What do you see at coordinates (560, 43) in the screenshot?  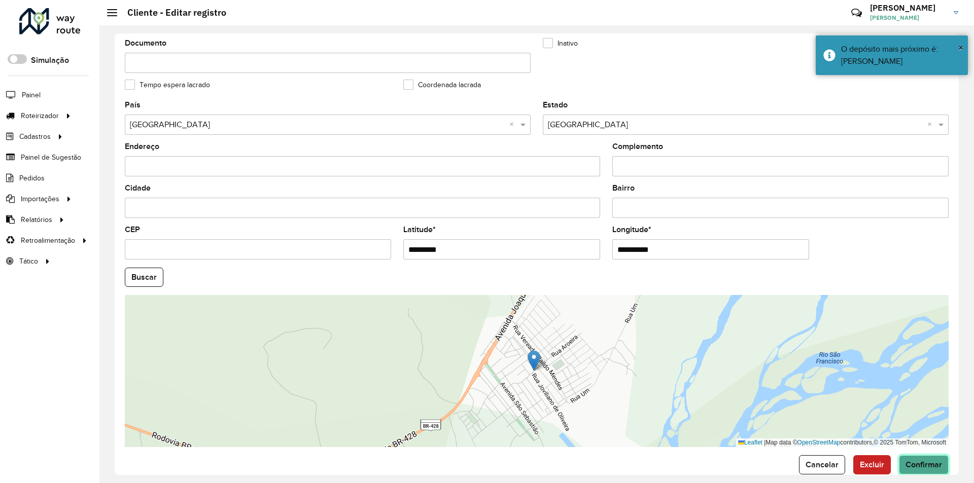 I see `label: Inativo` at bounding box center [560, 43].